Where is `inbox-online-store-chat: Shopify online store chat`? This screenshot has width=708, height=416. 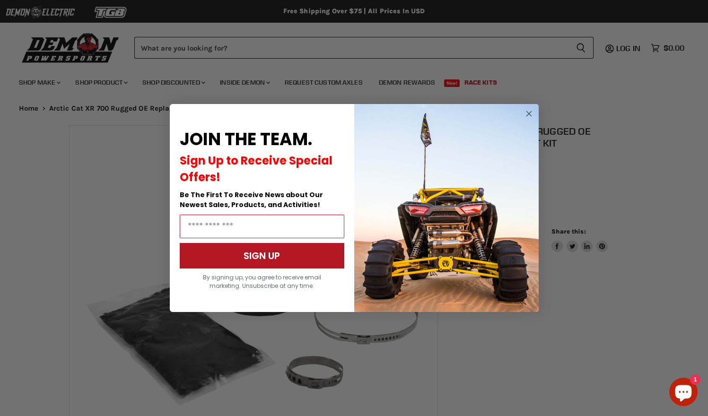
inbox-online-store-chat: Shopify online store chat is located at coordinates (684, 393).